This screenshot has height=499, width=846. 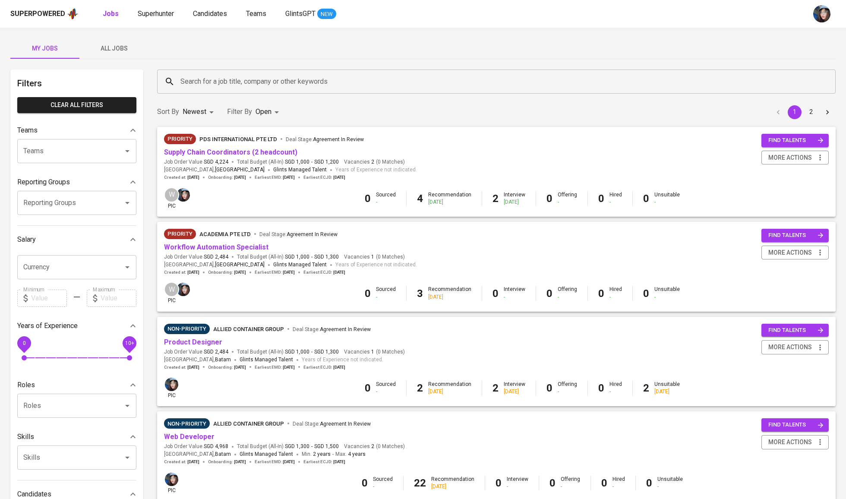 What do you see at coordinates (157, 14) in the screenshot?
I see `a: Superhunter` at bounding box center [157, 14].